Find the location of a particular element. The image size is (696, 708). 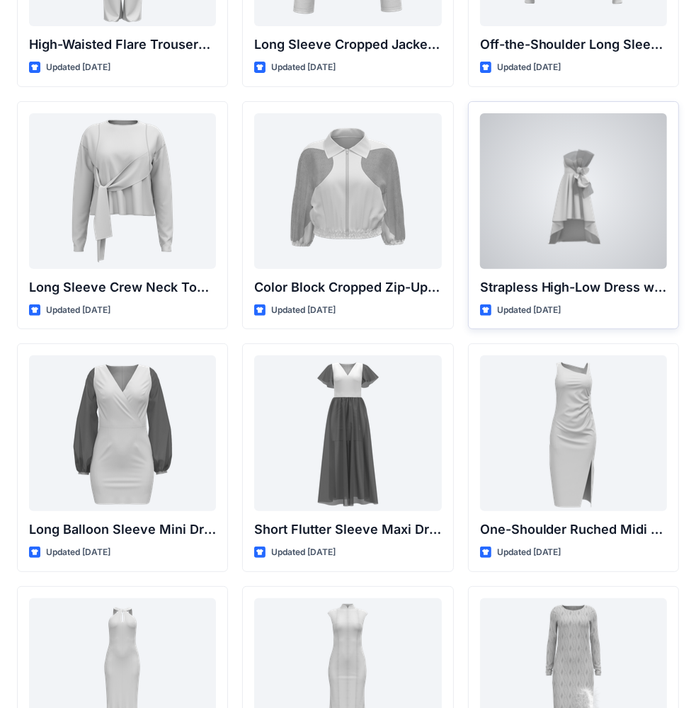

p: Color Block Cropped Zip-Up Jacket with Sheer Sleeves is located at coordinates (348, 288).